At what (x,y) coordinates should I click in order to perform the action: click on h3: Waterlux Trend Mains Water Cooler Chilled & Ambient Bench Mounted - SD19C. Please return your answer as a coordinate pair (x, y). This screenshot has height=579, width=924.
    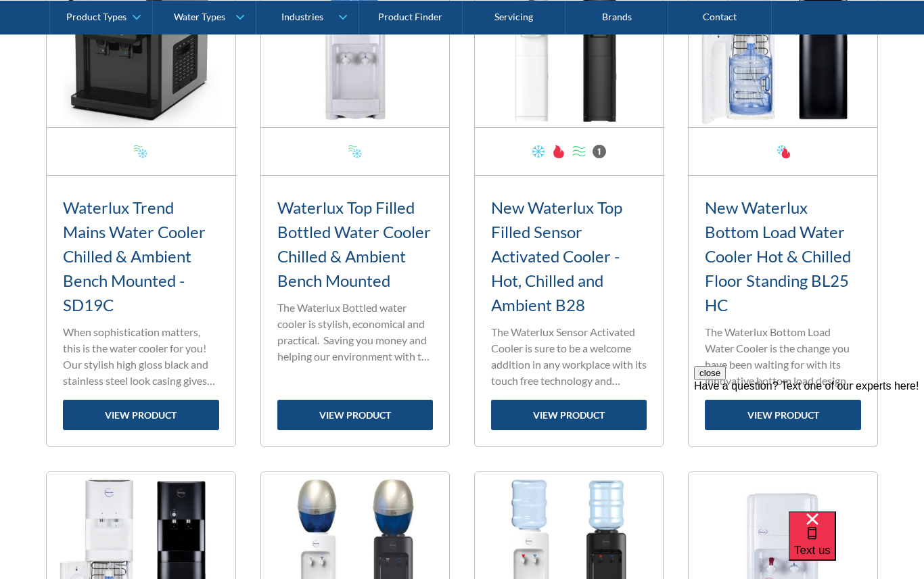
    Looking at the image, I should click on (140, 256).